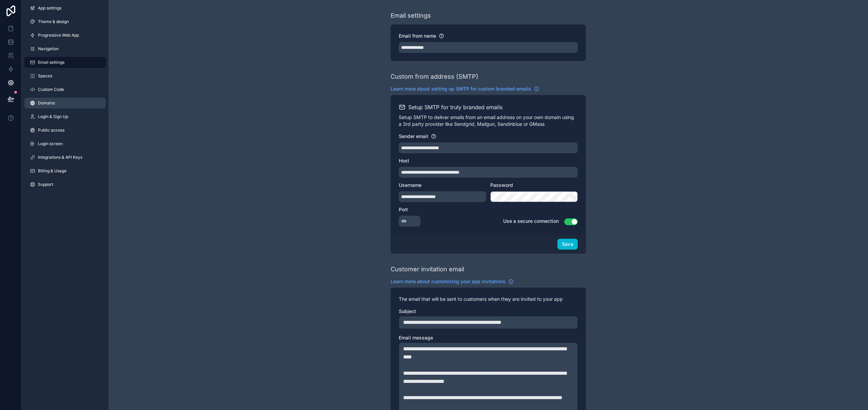  Describe the element at coordinates (65, 117) in the screenshot. I see `a: Login & Sign Up` at that location.